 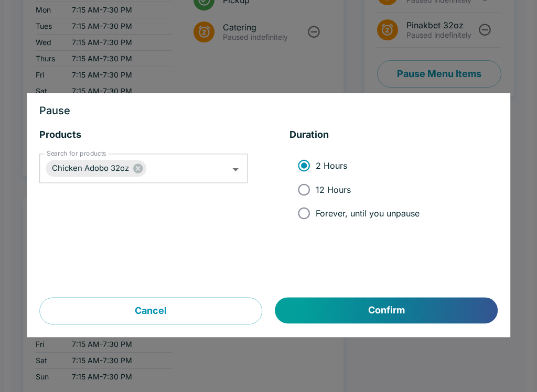 What do you see at coordinates (150, 311) in the screenshot?
I see `button: Cancel` at bounding box center [150, 311].